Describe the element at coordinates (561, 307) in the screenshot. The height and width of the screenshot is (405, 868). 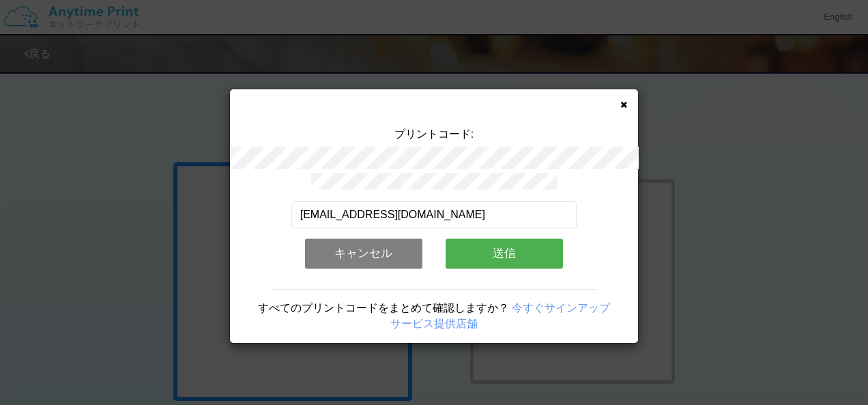
I see `a: 今すぐサインアップ` at that location.